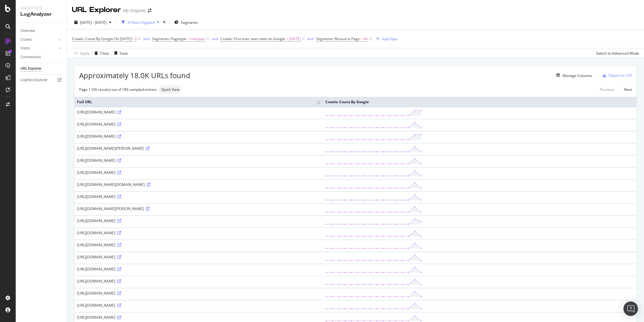 The height and width of the screenshot is (322, 644). What do you see at coordinates (170, 89) in the screenshot?
I see `div: neutral label` at bounding box center [170, 89].